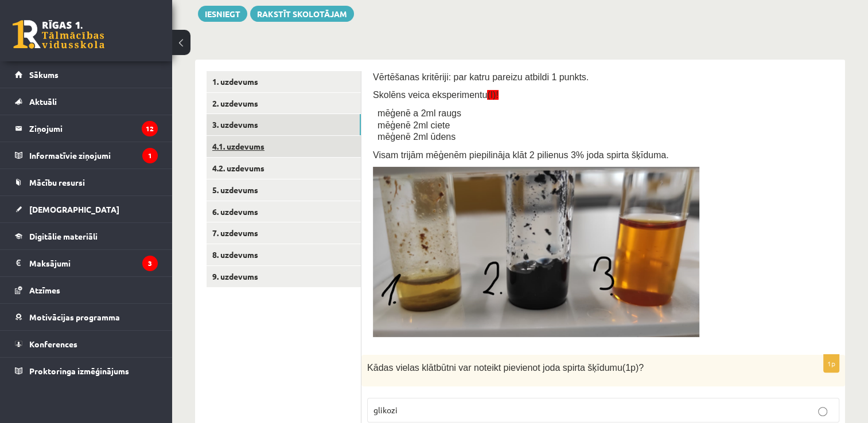 The image size is (868, 423). Describe the element at coordinates (436, 94) in the screenshot. I see `span: Skolēns veica eksperimentu` at that location.